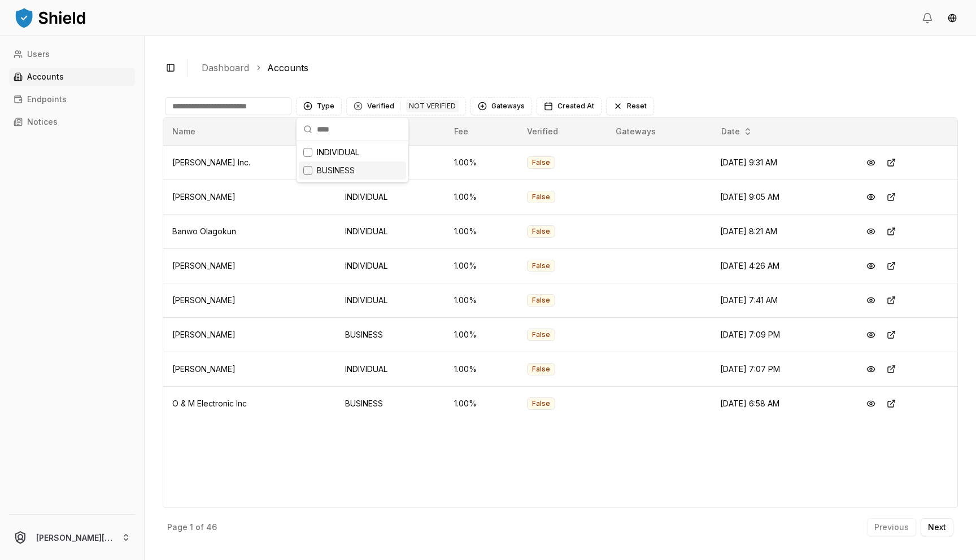  Describe the element at coordinates (47, 100) in the screenshot. I see `p: Endpoints` at that location.